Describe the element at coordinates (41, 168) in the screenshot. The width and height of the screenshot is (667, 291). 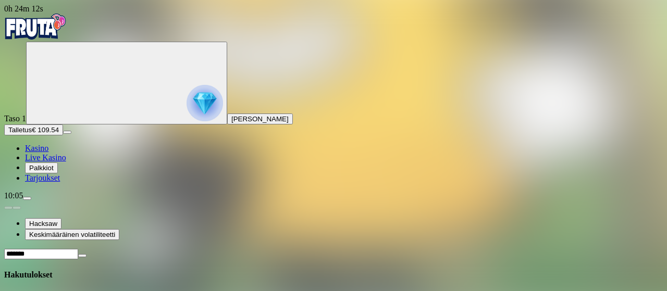
I see `button: Palkkiot` at that location.